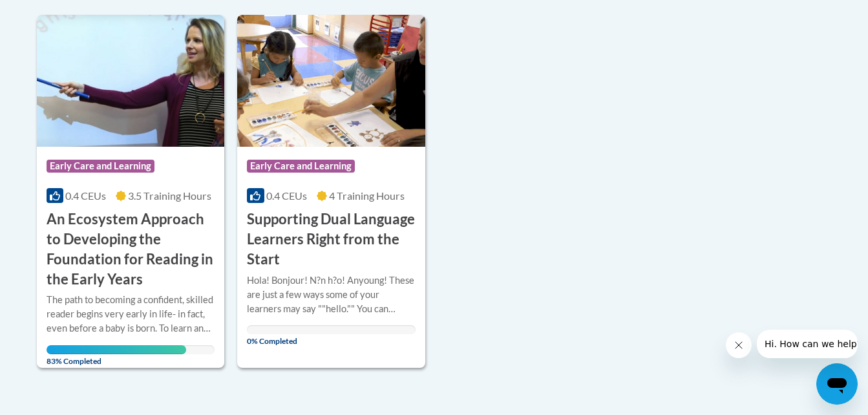  Describe the element at coordinates (367, 196) in the screenshot. I see `span: 4 Training Hours` at that location.